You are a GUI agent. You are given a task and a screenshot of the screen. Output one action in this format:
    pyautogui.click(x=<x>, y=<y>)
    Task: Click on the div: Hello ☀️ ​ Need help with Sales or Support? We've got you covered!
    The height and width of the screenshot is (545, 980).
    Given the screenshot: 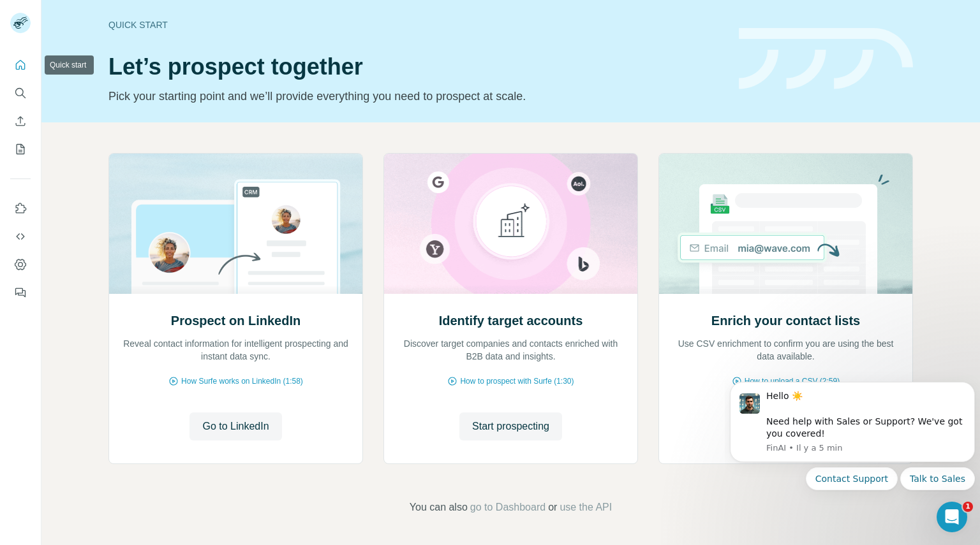 What is the action you would take?
    pyautogui.click(x=141, y=48)
    